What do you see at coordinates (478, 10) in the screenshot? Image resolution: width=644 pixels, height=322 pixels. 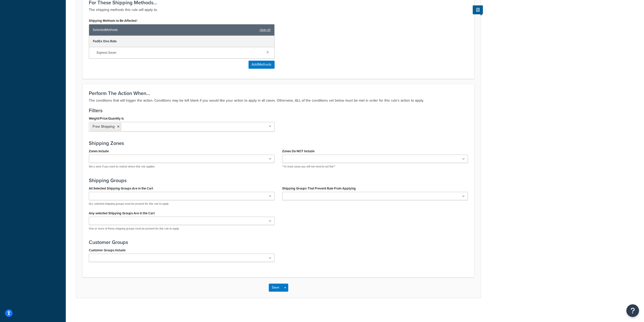 I see `button: Show Help Docs` at bounding box center [478, 10].